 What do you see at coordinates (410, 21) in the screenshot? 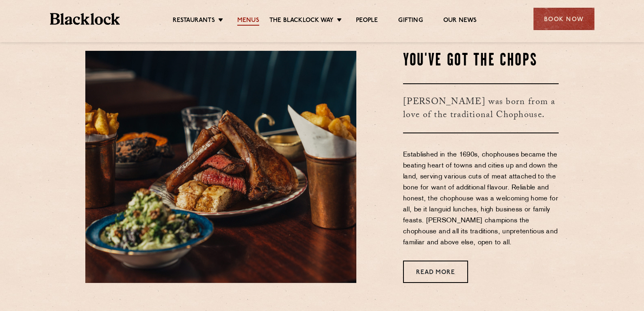
I see `a: Gifting` at bounding box center [410, 21].